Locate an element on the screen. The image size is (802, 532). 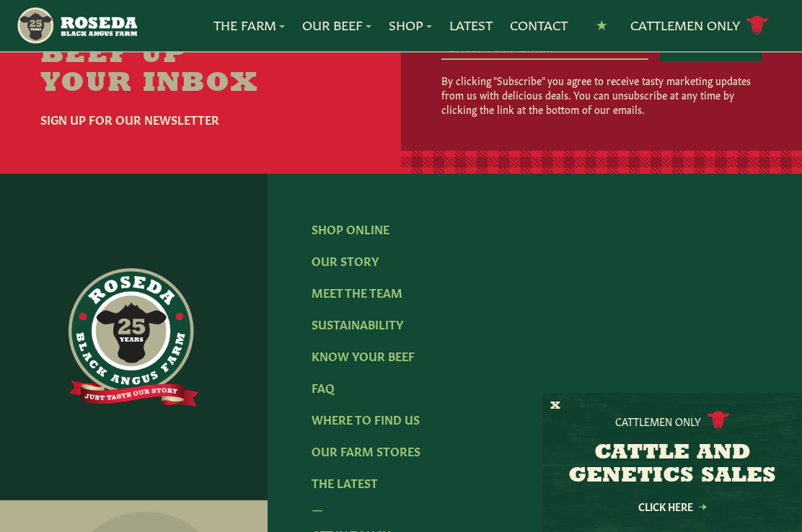
a: Latest is located at coordinates (471, 26).